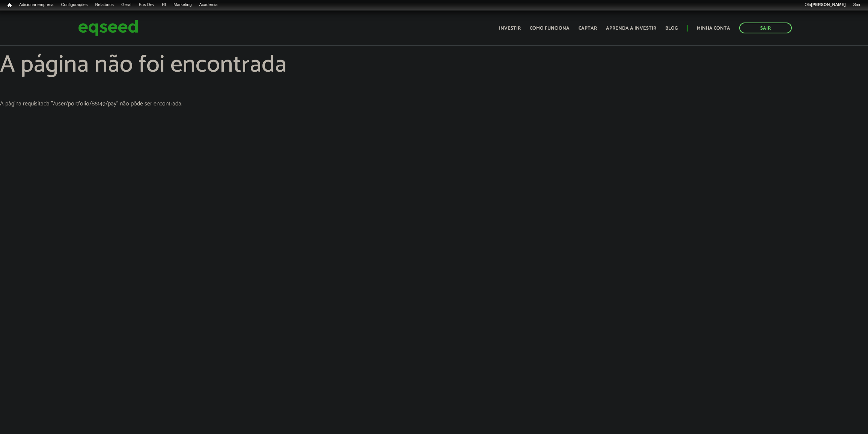 The height and width of the screenshot is (434, 868). I want to click on a: RI, so click(164, 5).